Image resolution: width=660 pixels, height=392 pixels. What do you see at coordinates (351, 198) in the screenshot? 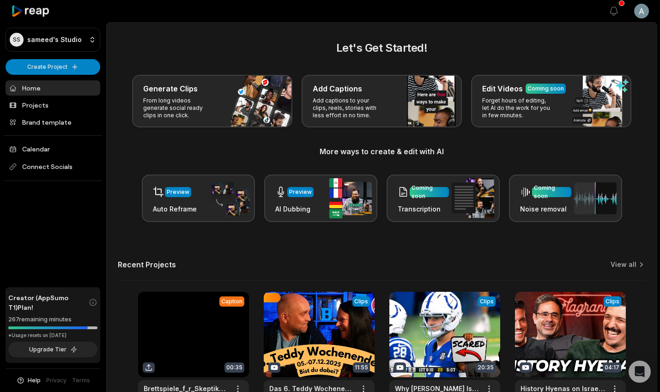
I see `img: ai_dubbing.png` at bounding box center [351, 198].